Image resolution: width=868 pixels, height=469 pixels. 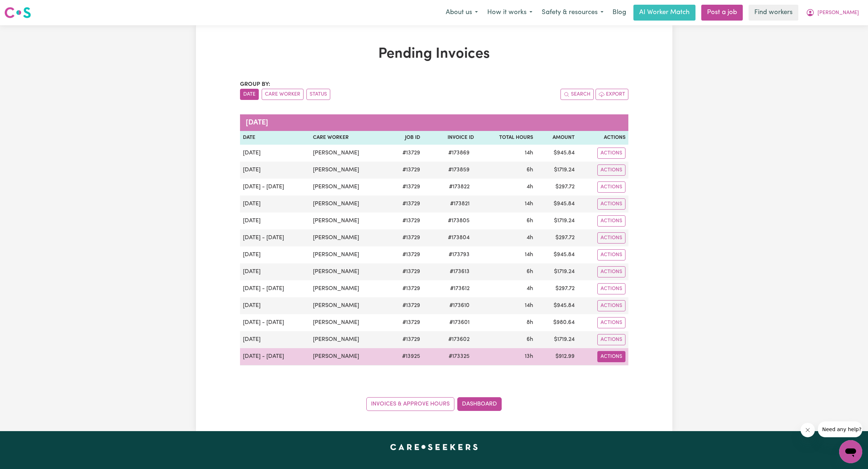 What do you see at coordinates (529, 357) in the screenshot?
I see `span: 13 hours` at bounding box center [529, 357].